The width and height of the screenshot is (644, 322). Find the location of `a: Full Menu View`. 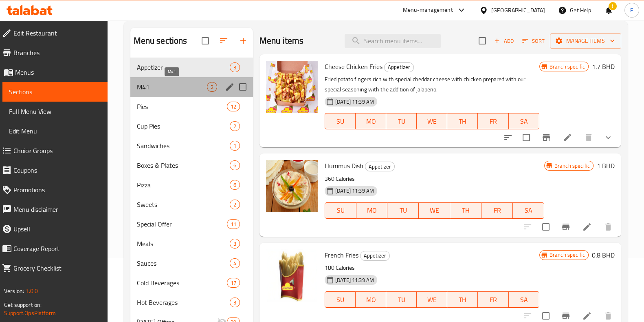

a: Full Menu View is located at coordinates (55, 112).